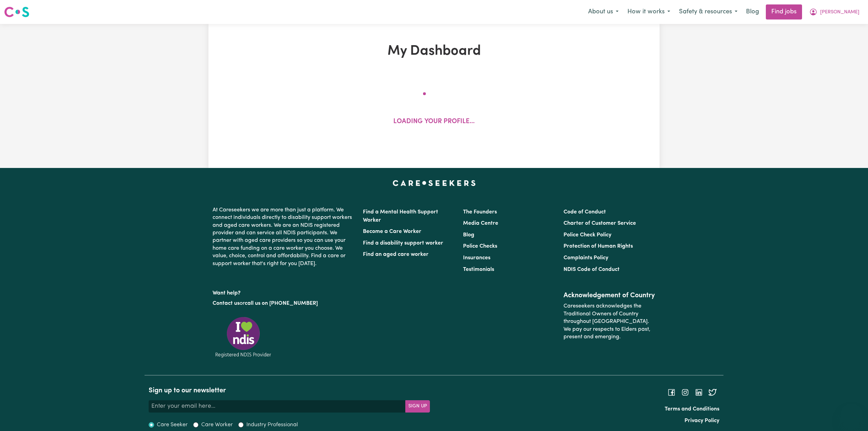 The width and height of the screenshot is (868, 431). I want to click on img: Careseekers logo, so click(17, 12).